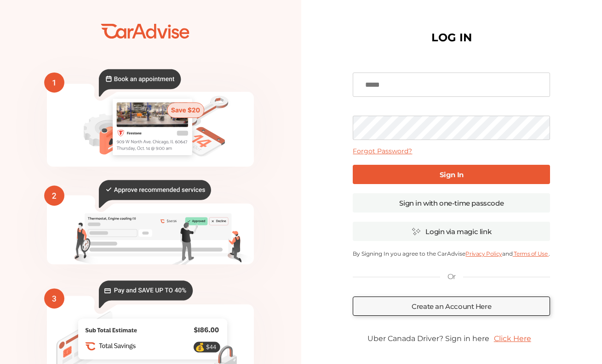 The image size is (602, 364). Describe the element at coordinates (451, 175) in the screenshot. I see `b: Sign In` at that location.